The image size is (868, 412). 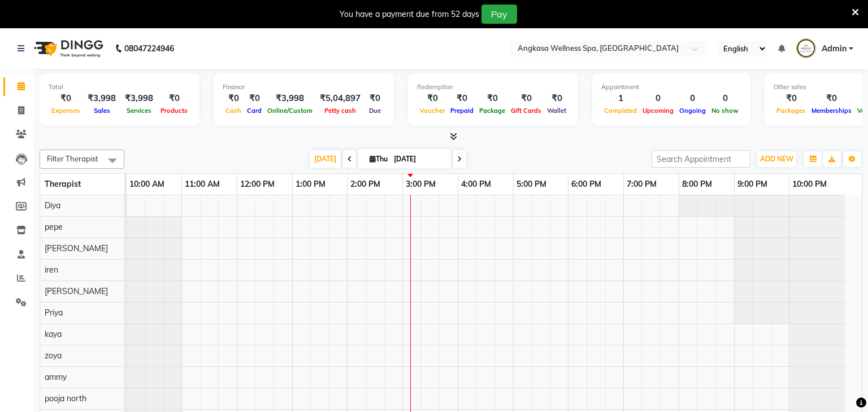 What do you see at coordinates (432, 111) in the screenshot?
I see `span: Voucher` at bounding box center [432, 111].